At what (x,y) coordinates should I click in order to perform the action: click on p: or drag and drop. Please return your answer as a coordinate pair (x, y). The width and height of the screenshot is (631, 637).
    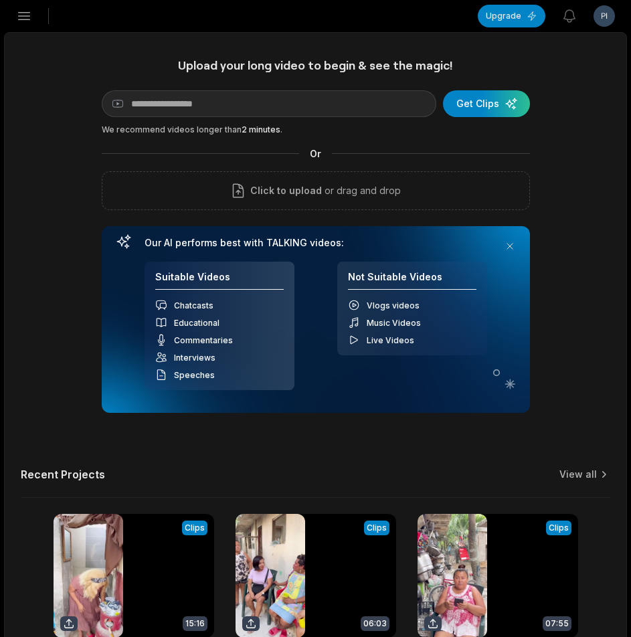
    Looking at the image, I should click on (361, 191).